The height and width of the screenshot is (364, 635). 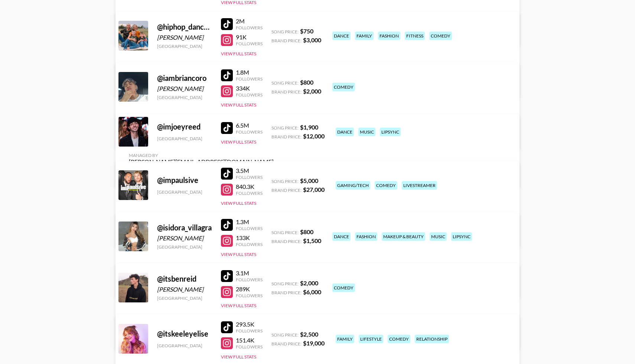 I want to click on div: @ impaulsive, so click(x=184, y=180).